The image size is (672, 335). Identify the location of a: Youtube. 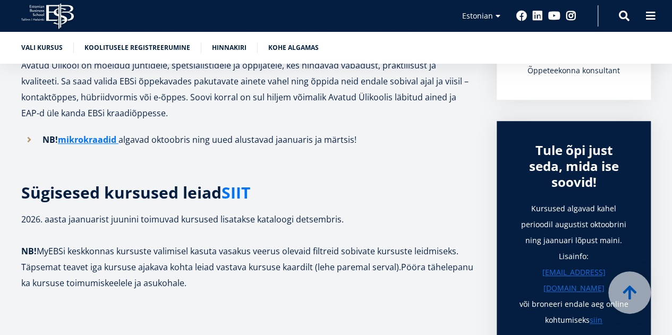
(554, 16).